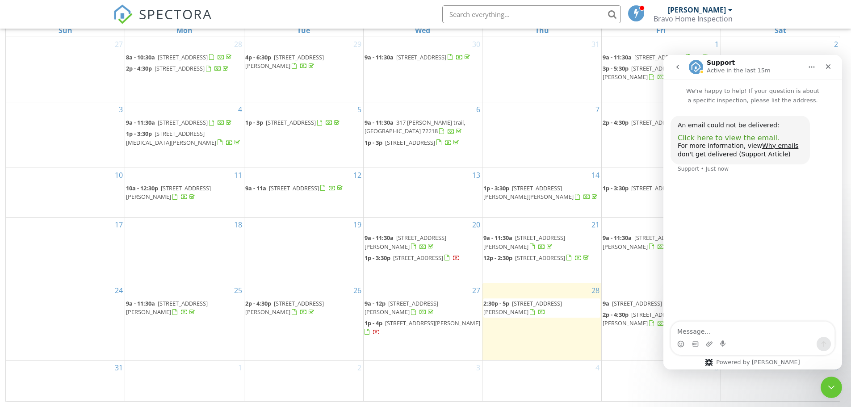 This screenshot has width=851, height=407. Describe the element at coordinates (185, 70) in the screenshot. I see `td: Go to July 28, 2025` at that location.